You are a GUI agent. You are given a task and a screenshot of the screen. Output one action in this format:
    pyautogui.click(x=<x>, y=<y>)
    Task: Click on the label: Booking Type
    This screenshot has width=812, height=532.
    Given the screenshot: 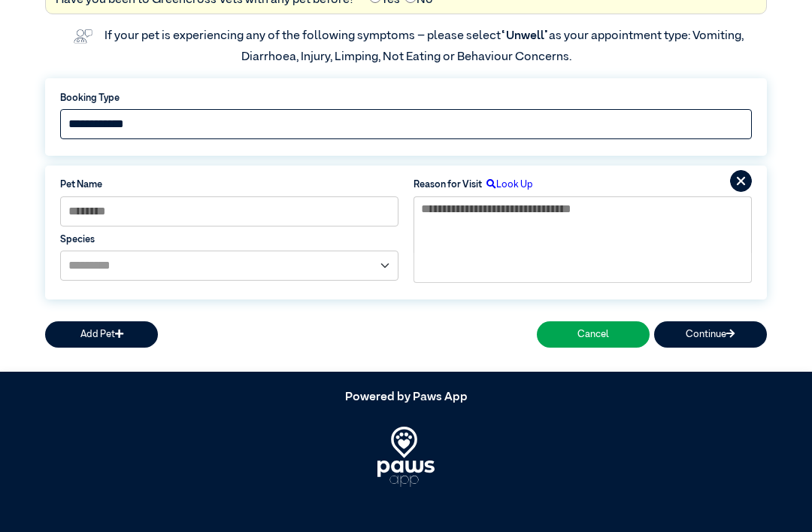 What is the action you would take?
    pyautogui.click(x=406, y=98)
    